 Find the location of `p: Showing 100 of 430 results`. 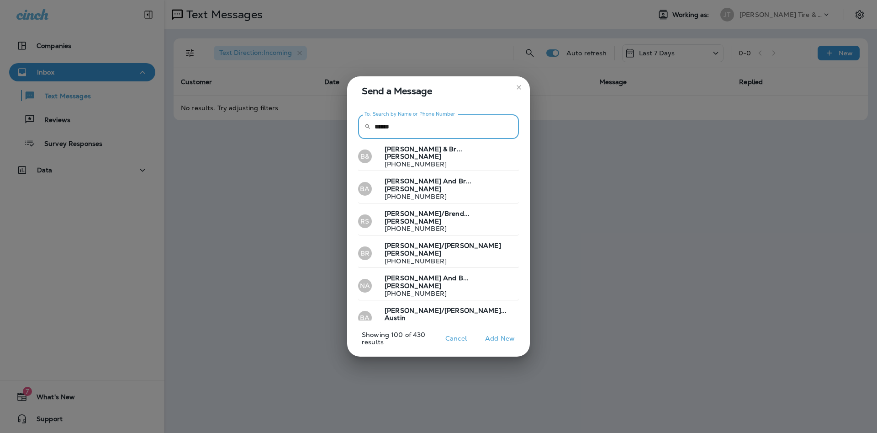

p: Showing 100 of 430 results is located at coordinates (391, 342).